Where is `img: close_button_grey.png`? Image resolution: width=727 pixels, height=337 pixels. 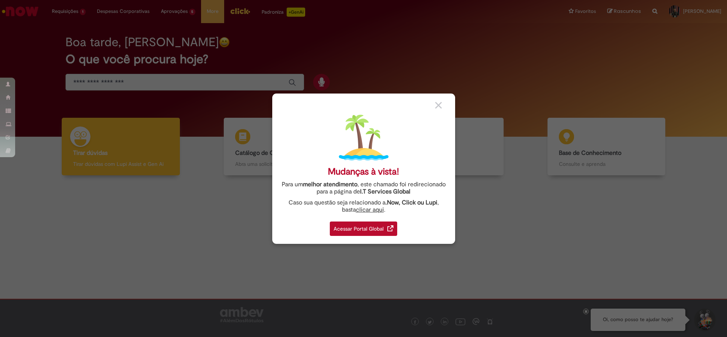
img: close_button_grey.png is located at coordinates (439, 105).